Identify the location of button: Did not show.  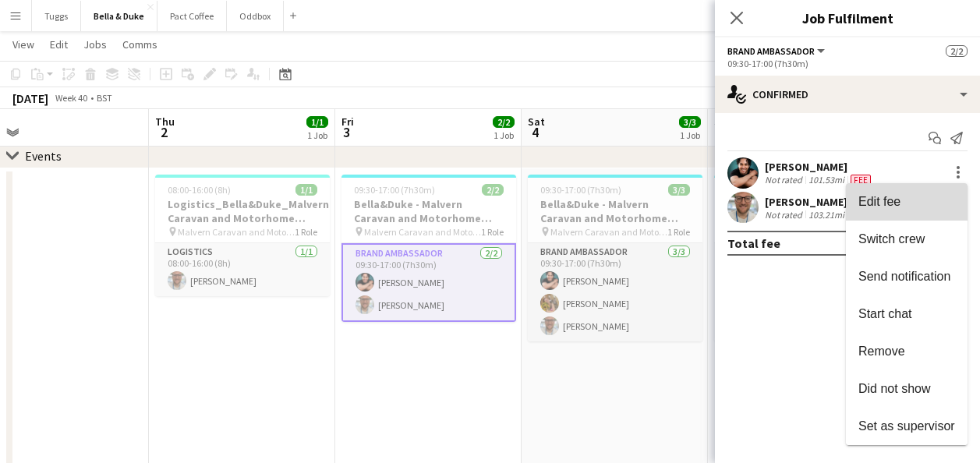
(907, 388).